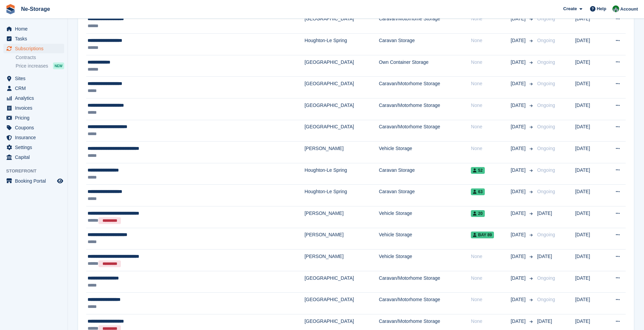 The height and width of the screenshot is (330, 644). Describe the element at coordinates (477, 192) in the screenshot. I see `span: 63` at that location.